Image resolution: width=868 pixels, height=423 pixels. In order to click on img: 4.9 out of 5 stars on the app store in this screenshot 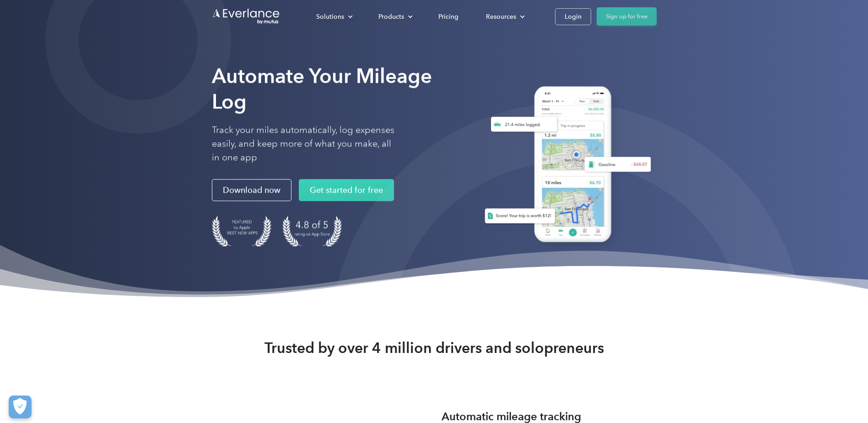, I will do `click(312, 230)`.